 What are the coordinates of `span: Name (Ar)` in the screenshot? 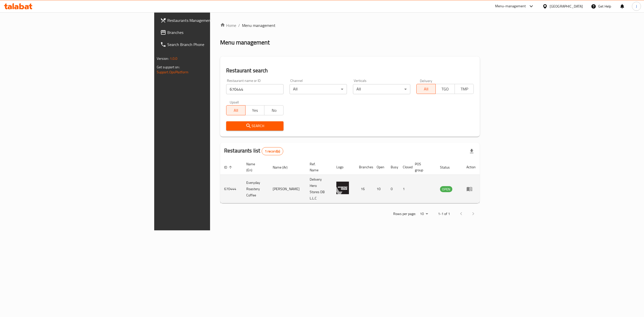 It's located at (283, 167).